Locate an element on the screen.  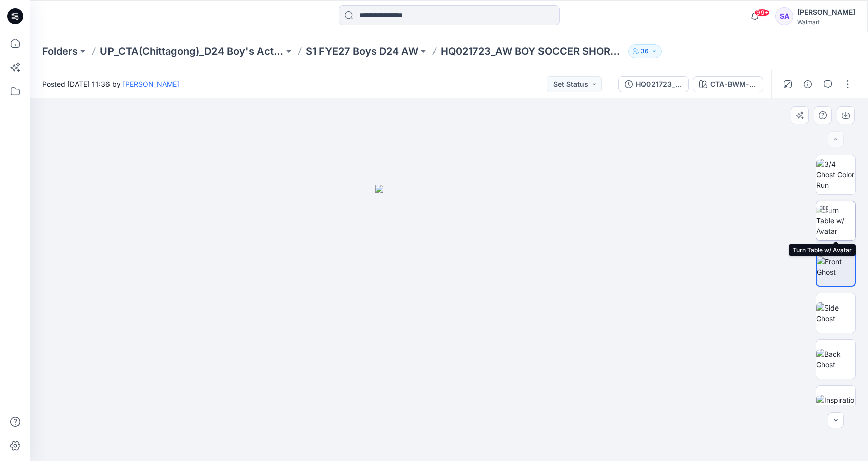
img: Front Ghost is located at coordinates (836, 267).